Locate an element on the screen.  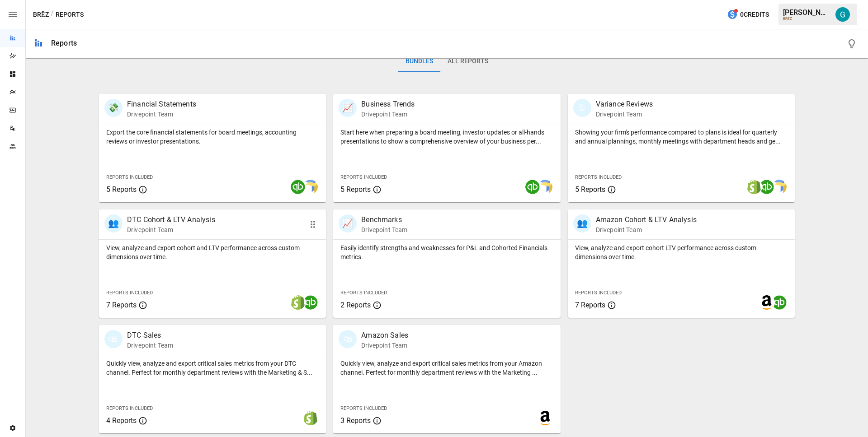
p: Benchmarks is located at coordinates (384, 220).